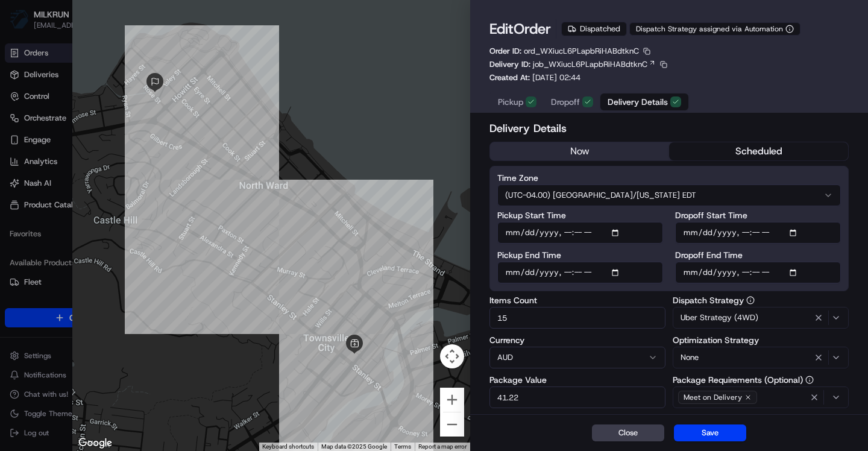 The height and width of the screenshot is (451, 868). What do you see at coordinates (810, 380) in the screenshot?
I see `button: Package Requirements (Optional)` at bounding box center [810, 380].